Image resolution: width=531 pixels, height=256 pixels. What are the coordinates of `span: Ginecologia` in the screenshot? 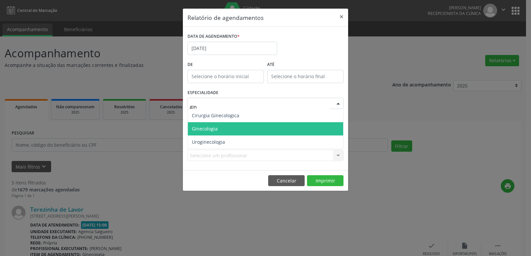 It's located at (205, 129).